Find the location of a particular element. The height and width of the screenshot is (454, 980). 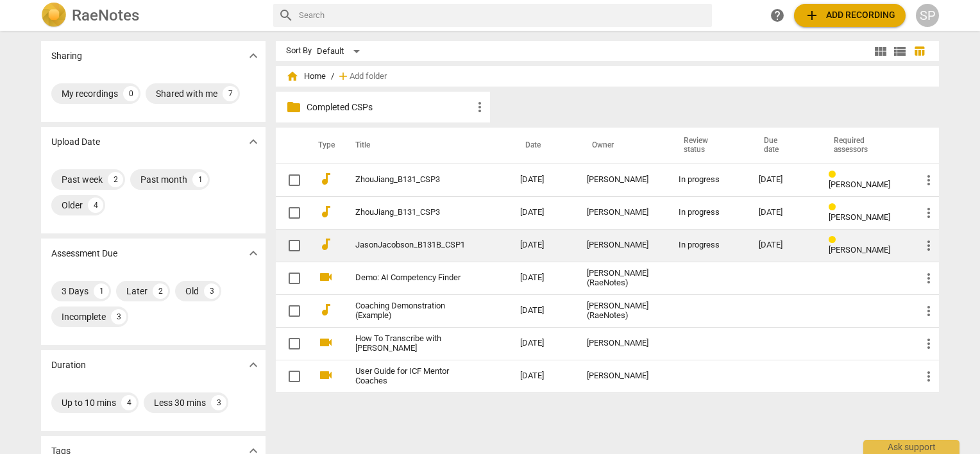

a: Demo: AI Competency Finder is located at coordinates (414, 278).